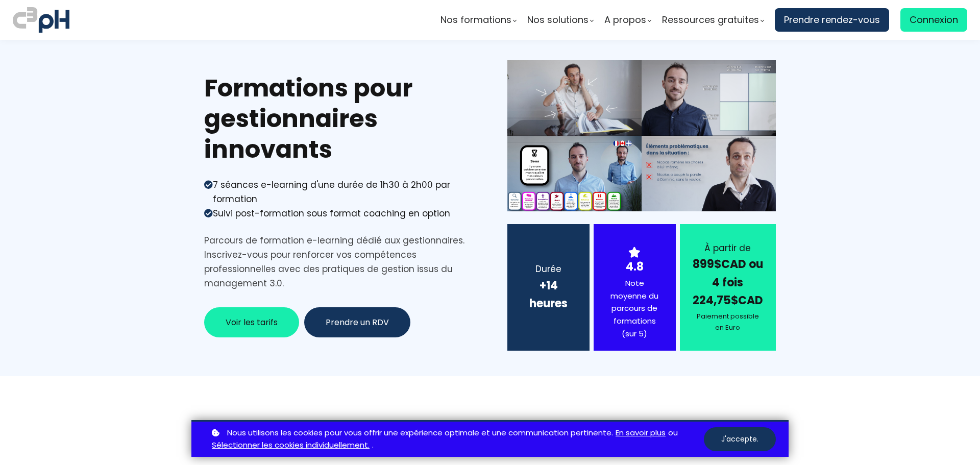 The width and height of the screenshot is (980, 465). What do you see at coordinates (641, 433) in the screenshot?
I see `a: En savoir plus` at bounding box center [641, 433].